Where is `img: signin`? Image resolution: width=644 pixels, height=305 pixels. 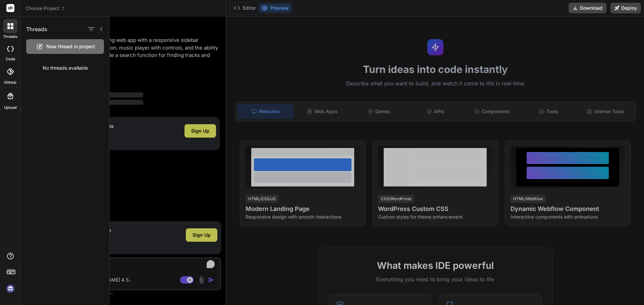
img: signin is located at coordinates (10, 288).